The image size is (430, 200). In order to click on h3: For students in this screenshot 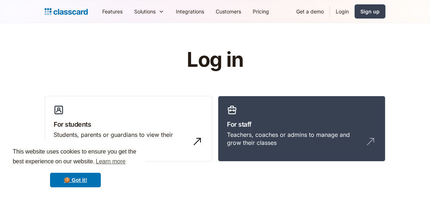, I will do `click(128, 124)`.